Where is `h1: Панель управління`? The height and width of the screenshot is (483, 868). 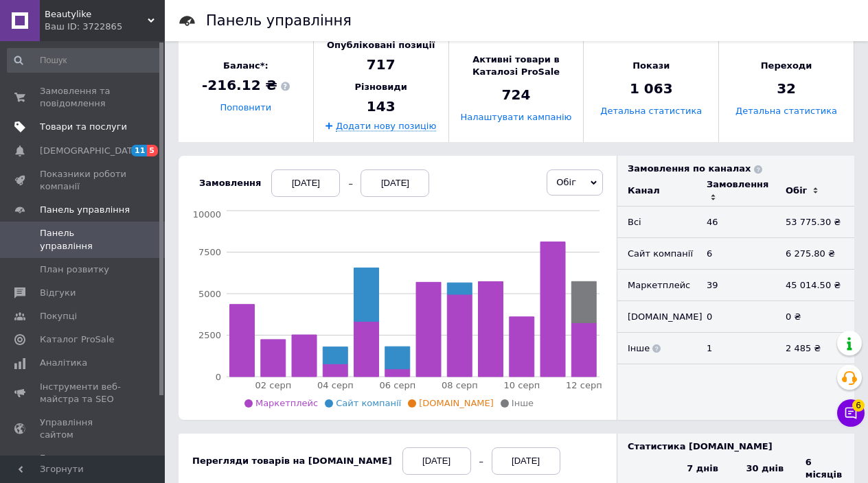
h1: Панель управління is located at coordinates (279, 21).